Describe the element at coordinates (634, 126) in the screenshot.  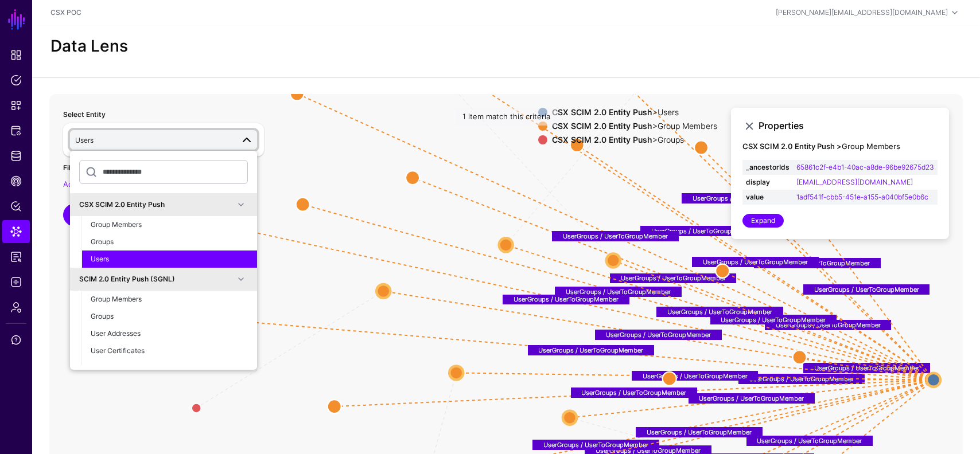
I see `div: > Group Members` at that location.